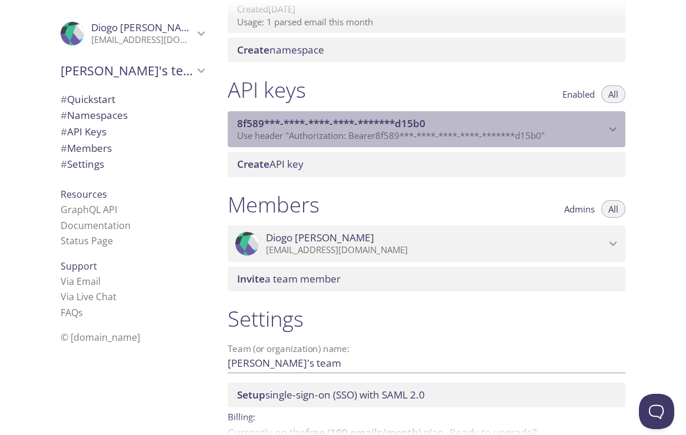 The width and height of the screenshot is (686, 435). Describe the element at coordinates (579, 209) in the screenshot. I see `button: Admins` at that location.